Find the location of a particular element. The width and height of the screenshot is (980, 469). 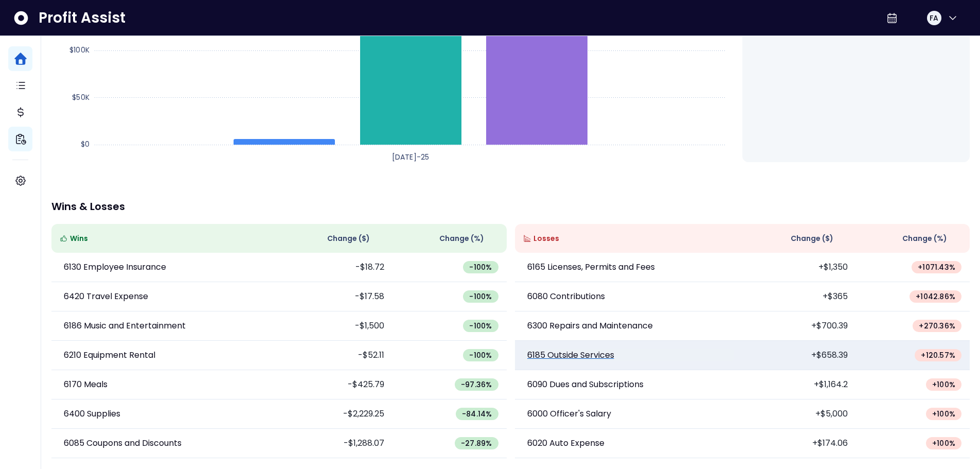

td: +$658.39 is located at coordinates (799, 355).